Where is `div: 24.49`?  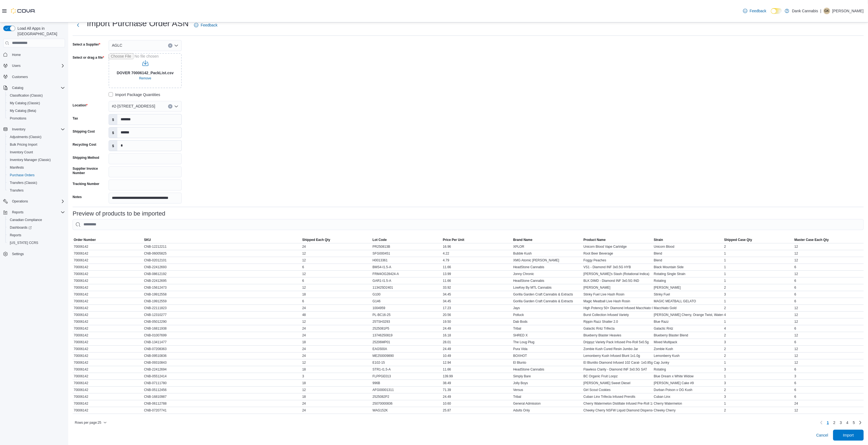
div: 24.49 is located at coordinates (477, 329).